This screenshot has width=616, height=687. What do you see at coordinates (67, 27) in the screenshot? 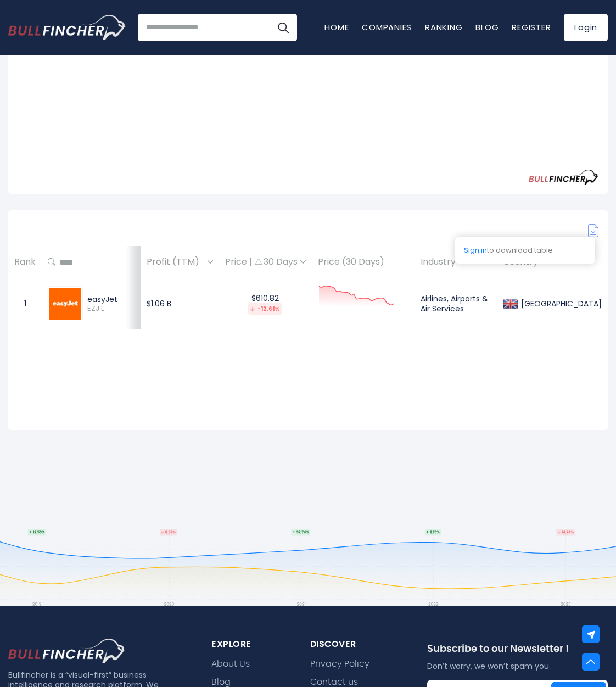
I see `a: Go to homepage` at bounding box center [67, 27].